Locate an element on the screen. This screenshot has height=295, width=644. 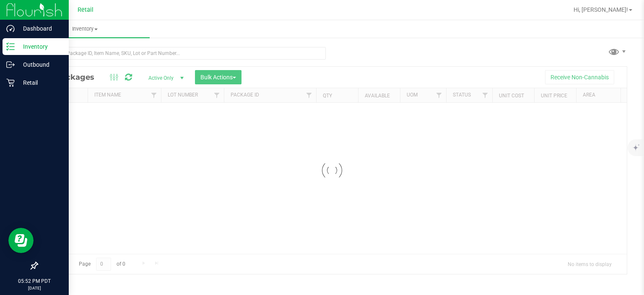
p: Retail is located at coordinates (40, 83).